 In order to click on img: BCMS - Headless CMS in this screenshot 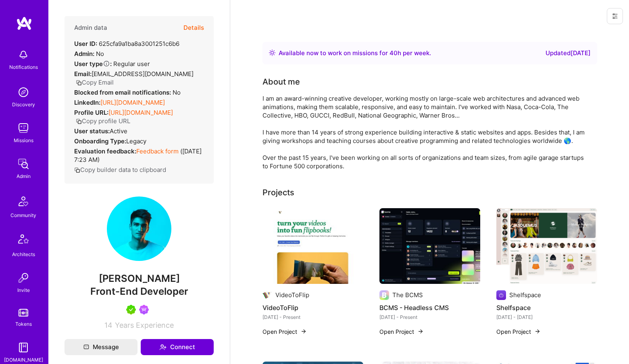, I will do `click(430, 247)`.